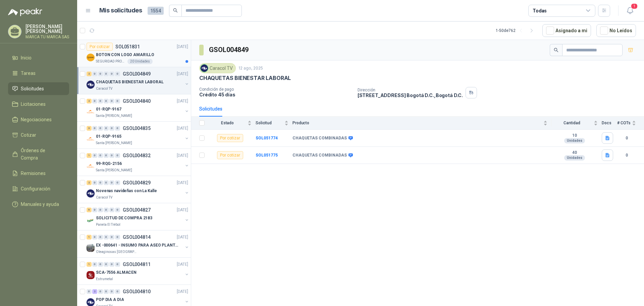 This screenshot has width=644, height=306. Describe the element at coordinates (111, 62) in the screenshot. I see `p: SEGURIDAD PROVISER LTDA` at that location.